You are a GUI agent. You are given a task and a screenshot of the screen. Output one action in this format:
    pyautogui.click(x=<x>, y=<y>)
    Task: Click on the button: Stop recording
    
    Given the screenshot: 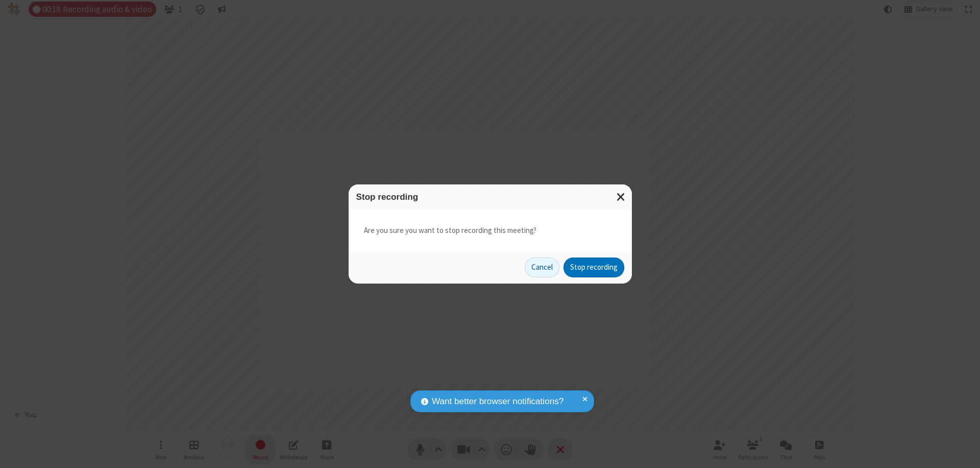 What is the action you would take?
    pyautogui.click(x=594, y=268)
    